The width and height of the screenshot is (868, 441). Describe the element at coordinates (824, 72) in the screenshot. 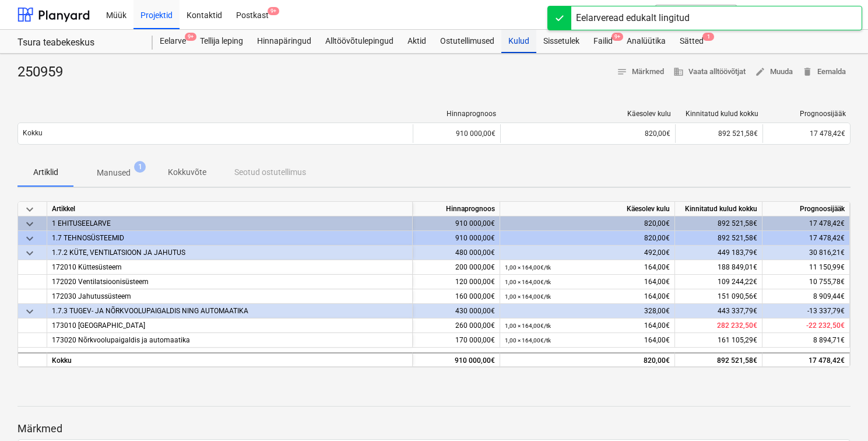

I see `button: Eemalda` at that location.